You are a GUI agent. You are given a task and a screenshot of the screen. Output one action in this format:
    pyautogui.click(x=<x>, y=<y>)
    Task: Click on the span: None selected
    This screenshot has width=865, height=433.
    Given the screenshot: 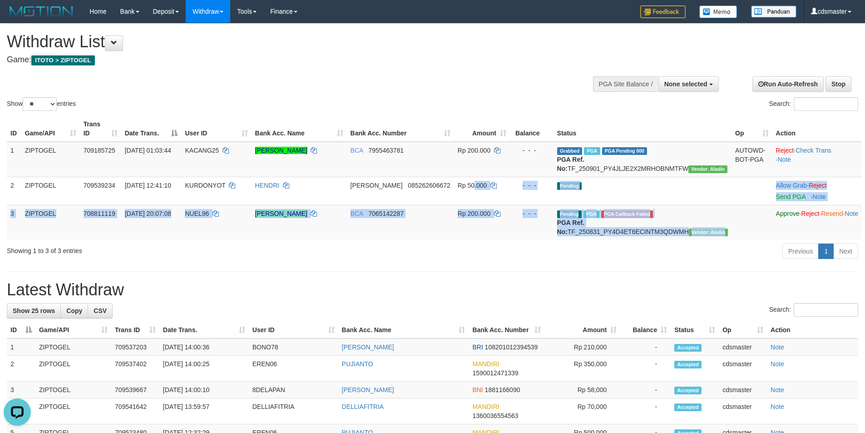 What is the action you would take?
    pyautogui.click(x=685, y=84)
    